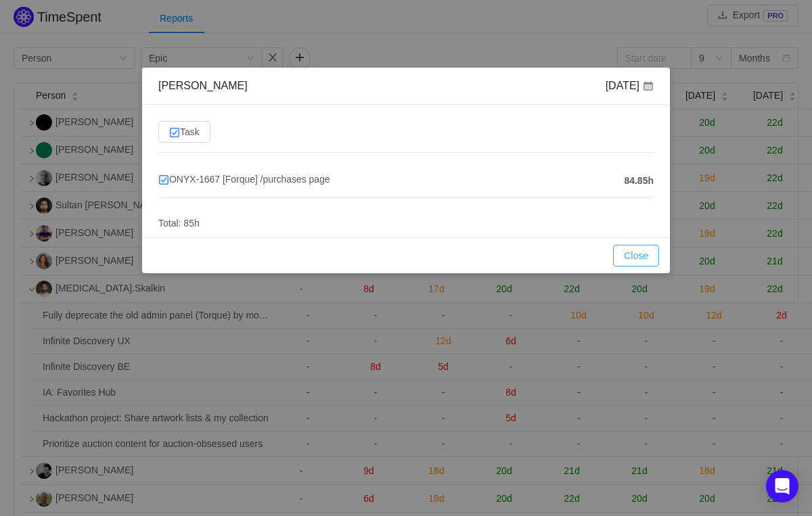  I want to click on div: Open Intercom Messenger, so click(783, 487).